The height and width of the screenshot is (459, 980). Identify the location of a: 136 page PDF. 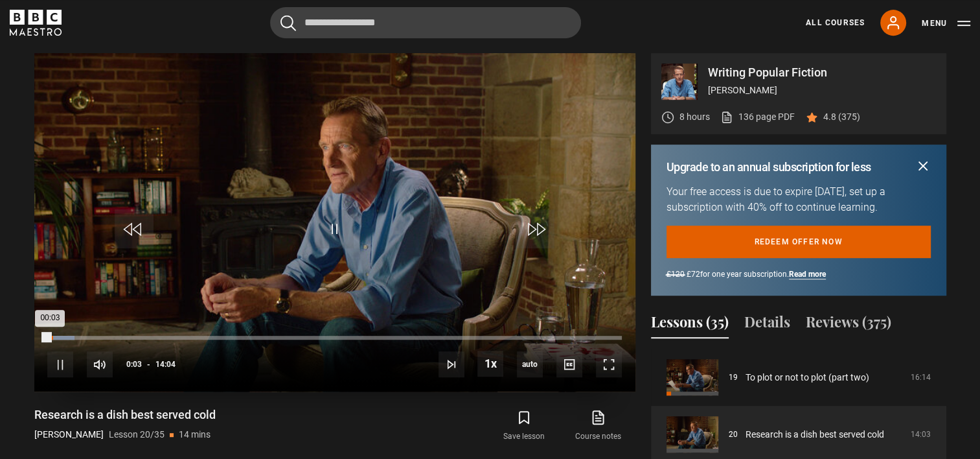
(757, 117).